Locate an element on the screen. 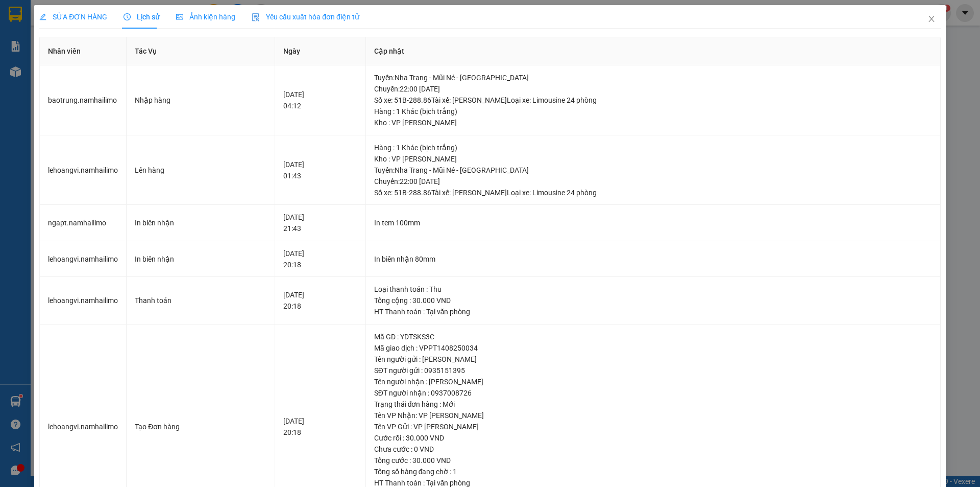 The image size is (980, 487). span: CC : is located at coordinates (103, 74).